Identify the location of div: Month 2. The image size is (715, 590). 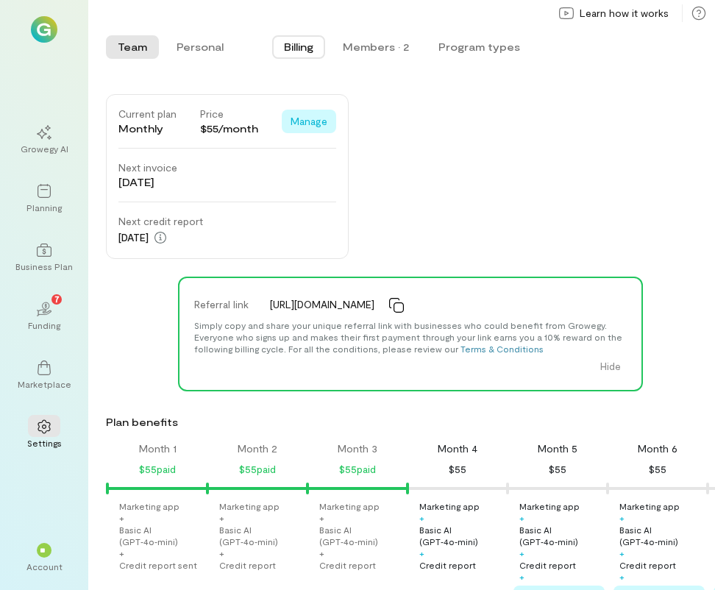
(257, 448).